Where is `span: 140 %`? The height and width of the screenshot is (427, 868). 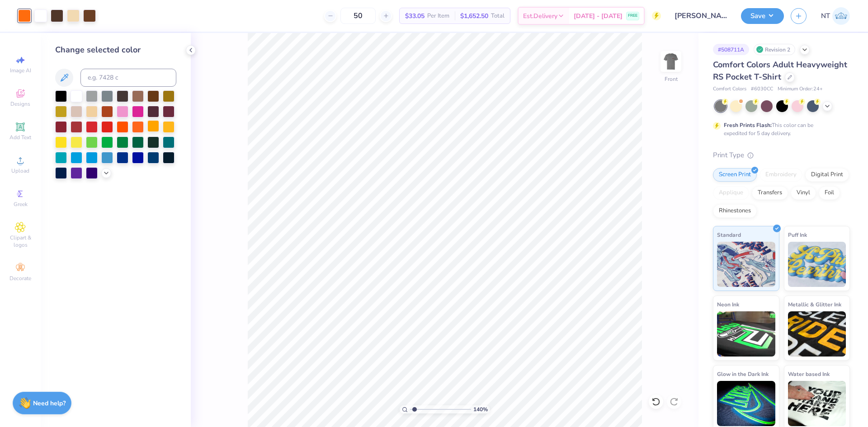 span: 140 % is located at coordinates (481, 410).